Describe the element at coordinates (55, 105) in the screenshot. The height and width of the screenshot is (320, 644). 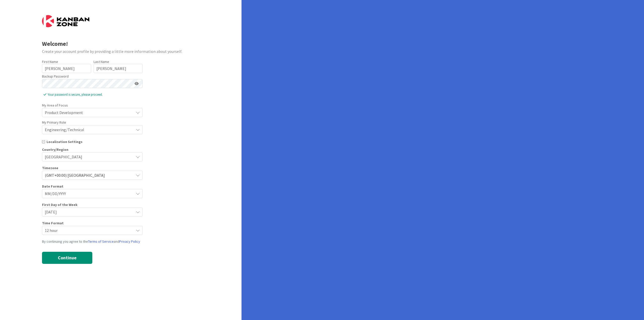
I see `label: My Area of Focus` at that location.